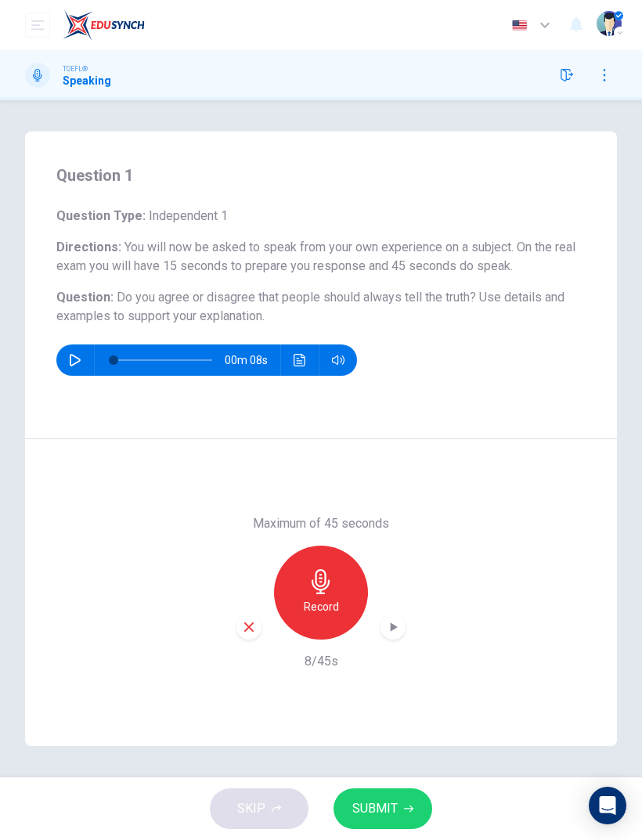 The height and width of the screenshot is (840, 642). Describe the element at coordinates (607, 806) in the screenshot. I see `div: Open Intercom Messenger` at that location.